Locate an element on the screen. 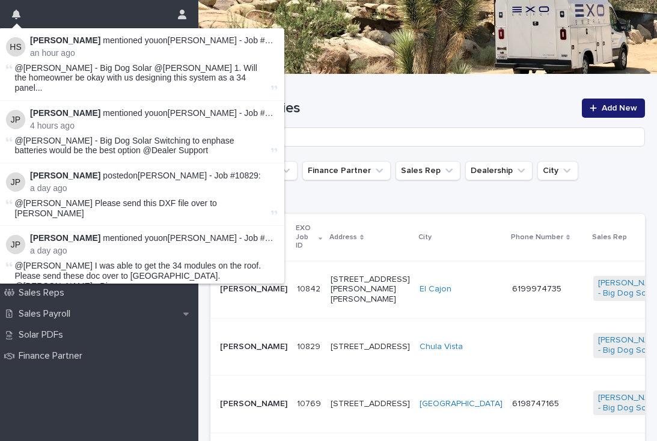 Image resolution: width=657 pixels, height=441 pixels. button: Dealership is located at coordinates (499, 171).